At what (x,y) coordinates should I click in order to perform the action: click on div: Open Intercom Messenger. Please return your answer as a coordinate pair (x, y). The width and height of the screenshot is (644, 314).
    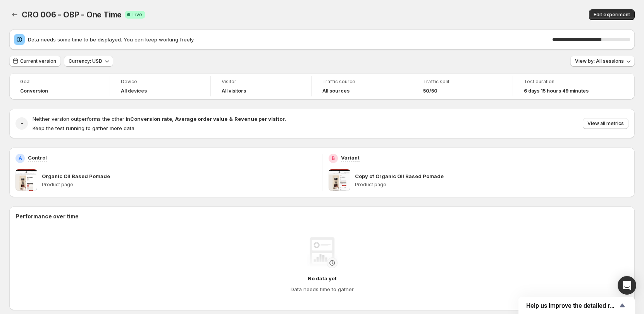
    Looking at the image, I should click on (627, 285).